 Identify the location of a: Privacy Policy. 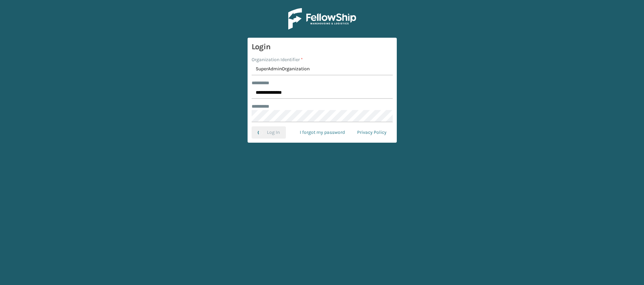
(372, 132).